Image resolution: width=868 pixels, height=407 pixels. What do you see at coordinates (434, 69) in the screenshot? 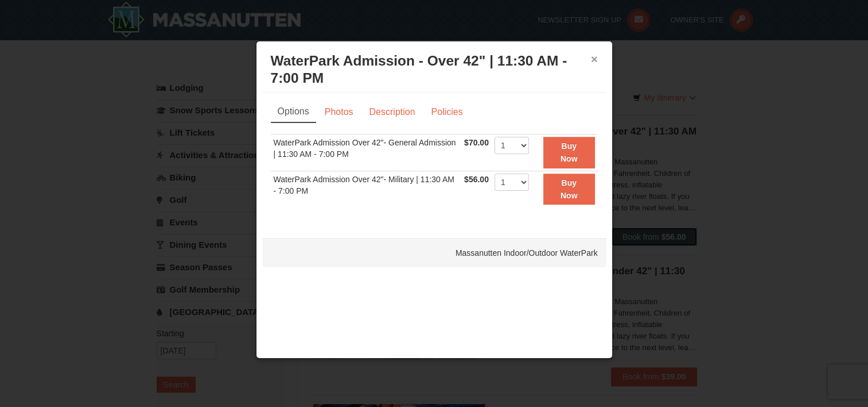
I see `h3: WaterPark Admission - Over 42" | 11:30 AM - 7:00 PM` at bounding box center [434, 69].